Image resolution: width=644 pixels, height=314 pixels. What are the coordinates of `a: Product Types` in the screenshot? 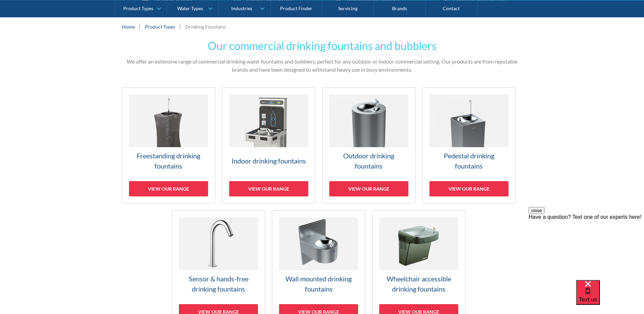 It's located at (160, 26).